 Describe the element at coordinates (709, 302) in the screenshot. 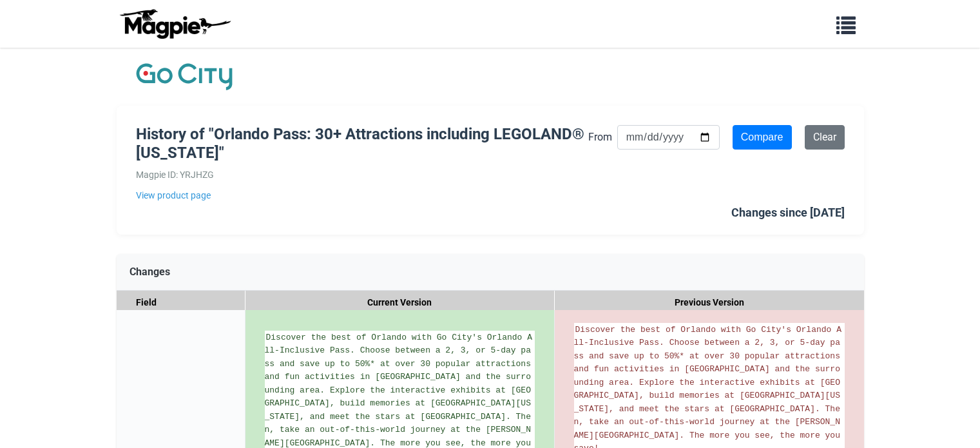

I see `div: Previous Version` at that location.